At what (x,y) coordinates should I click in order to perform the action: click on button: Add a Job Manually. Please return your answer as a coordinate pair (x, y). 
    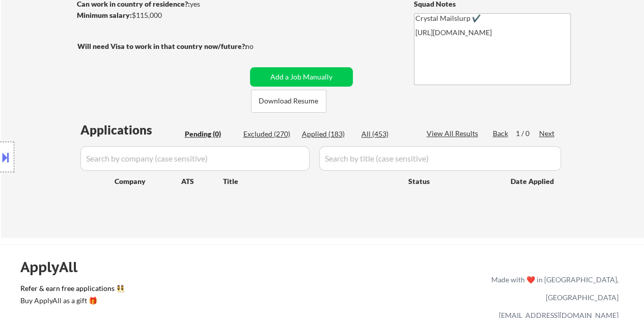
    Looking at the image, I should click on (302, 77).